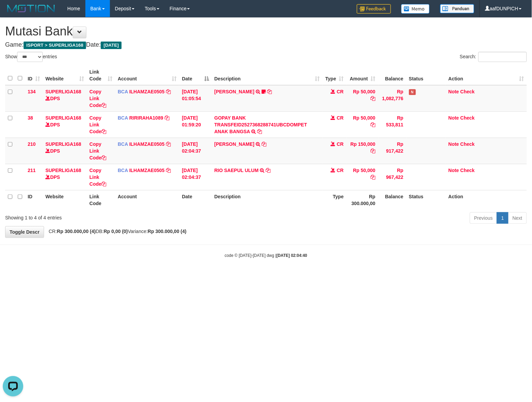 The height and width of the screenshot is (402, 532). I want to click on img: MOTION_logo.png, so click(31, 9).